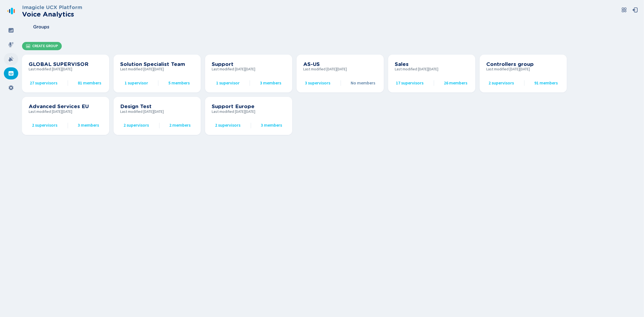 Image resolution: width=644 pixels, height=317 pixels. I want to click on span: 91 members, so click(546, 83).